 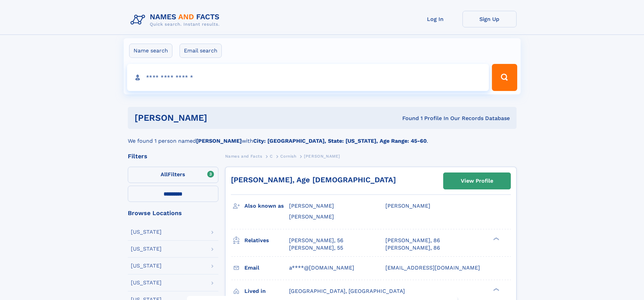 What do you see at coordinates (266, 291) in the screenshot?
I see `h3: Lived in` at bounding box center [266, 291].